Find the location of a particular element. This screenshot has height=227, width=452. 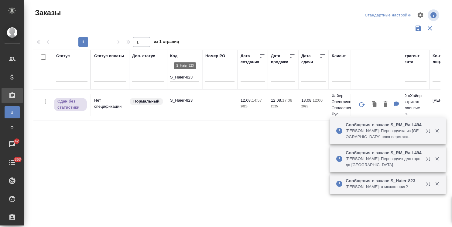

p: 14:57 is located at coordinates (257, 100).